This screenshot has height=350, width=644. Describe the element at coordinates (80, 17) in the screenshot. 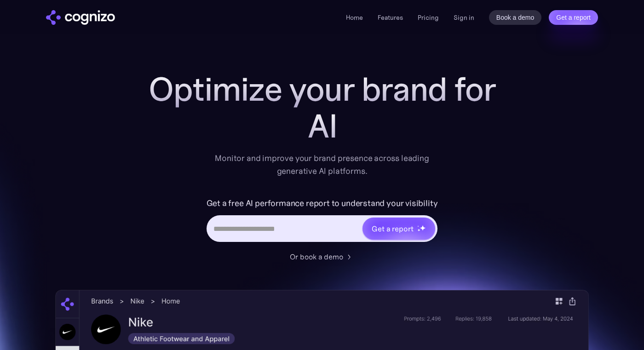

I see `img: cognizo logo` at that location.